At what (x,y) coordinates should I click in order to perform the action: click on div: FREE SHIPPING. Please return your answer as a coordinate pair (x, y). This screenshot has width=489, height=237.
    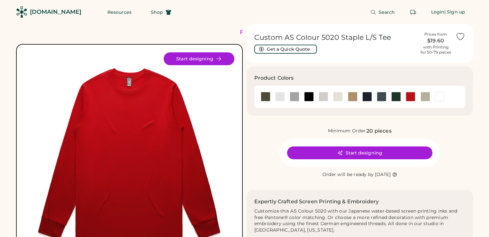
    Looking at the image, I should click on (268, 32).